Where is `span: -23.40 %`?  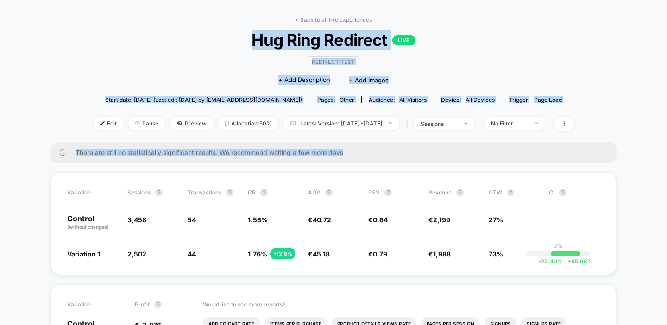 span: -23.40 % is located at coordinates (550, 261).